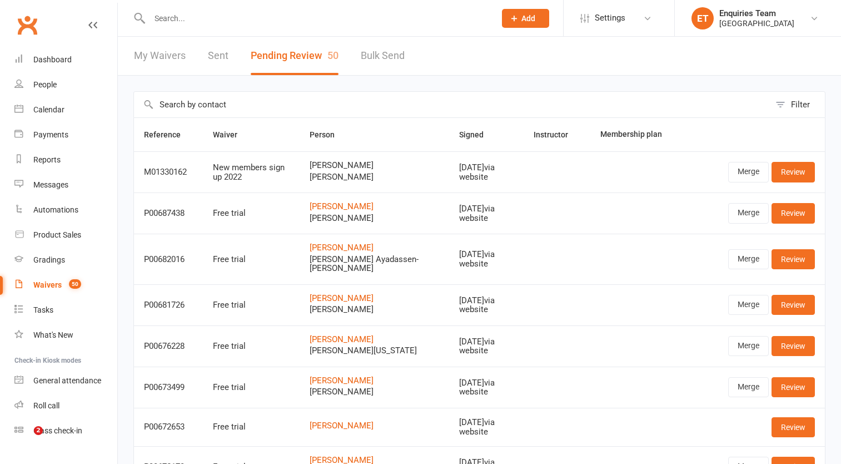 Image resolution: width=841 pixels, height=464 pixels. What do you see at coordinates (53, 335) in the screenshot?
I see `div: What's New` at bounding box center [53, 335].